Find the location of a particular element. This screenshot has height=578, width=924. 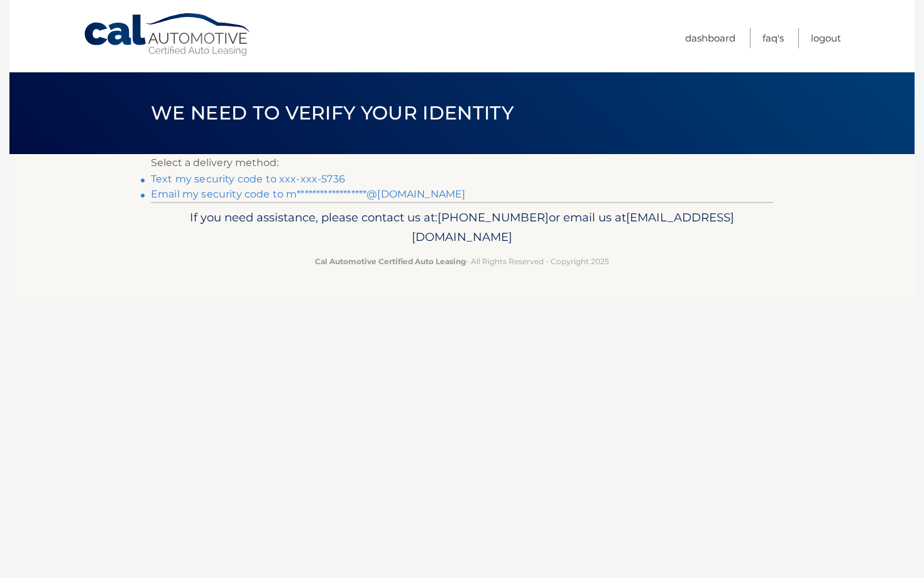

p: - All Rights Reserved - Copyright 2025 is located at coordinates (462, 261).